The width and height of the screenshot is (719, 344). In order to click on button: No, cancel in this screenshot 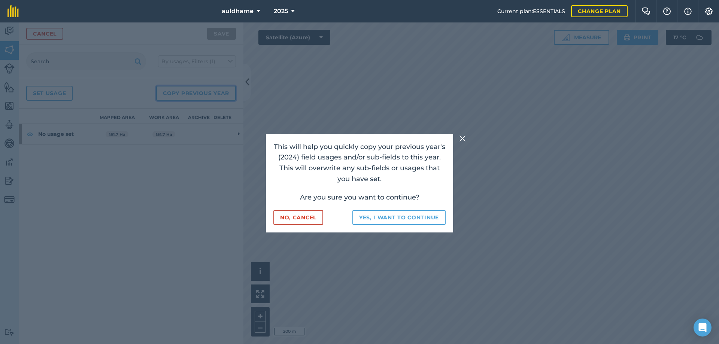, I will do `click(298, 217)`.